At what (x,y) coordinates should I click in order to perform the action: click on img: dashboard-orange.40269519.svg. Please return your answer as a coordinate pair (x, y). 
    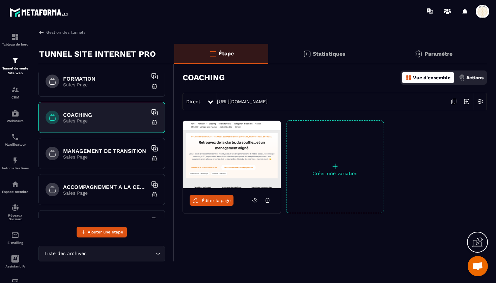
    Looking at the image, I should click on (409, 78).